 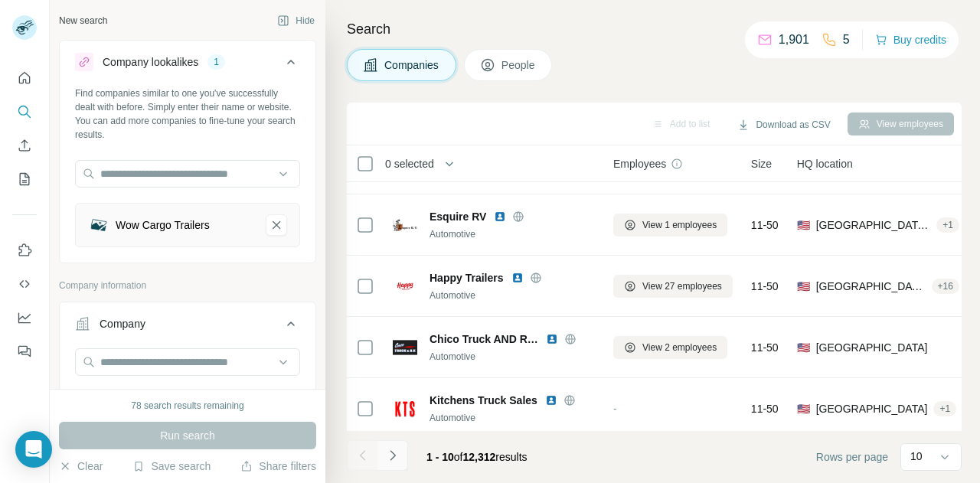 What do you see at coordinates (188, 286) in the screenshot?
I see `p: Company information` at bounding box center [188, 286].